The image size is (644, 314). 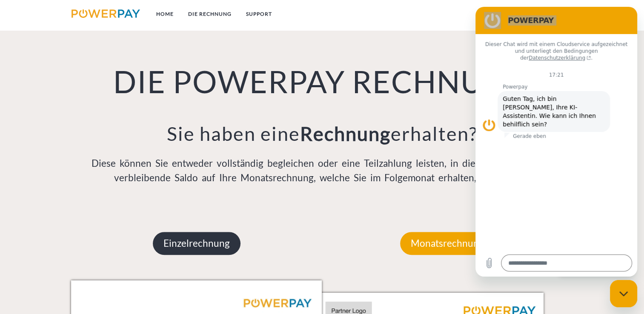 I want to click on img: logo-powerpay.svg, so click(x=106, y=14).